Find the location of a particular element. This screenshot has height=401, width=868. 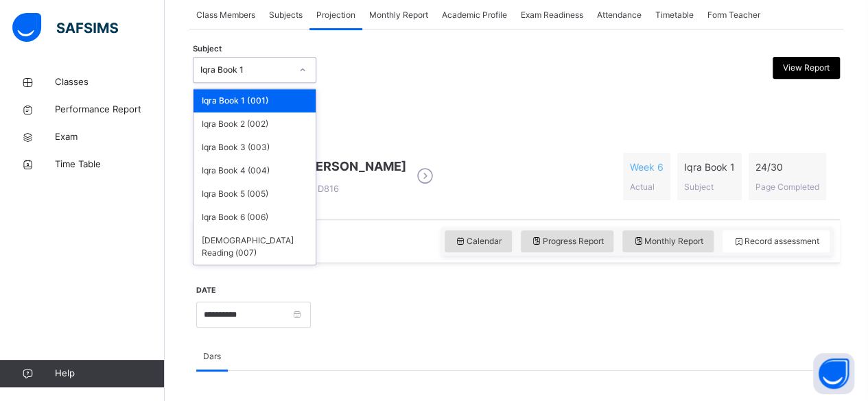

span: Classes is located at coordinates (110, 82).